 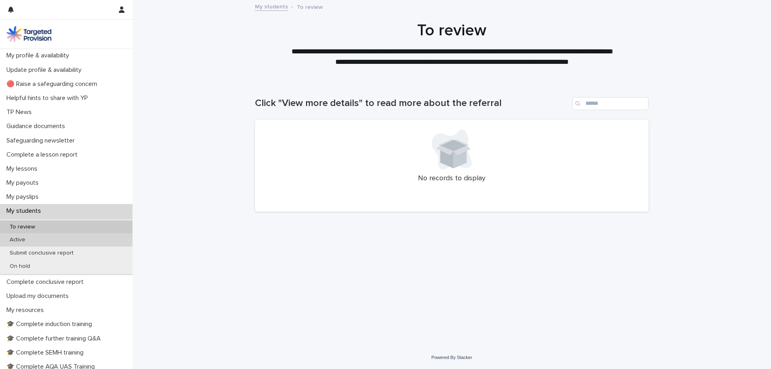 I want to click on p: 🎓 Complete further training Q&A, so click(x=55, y=339).